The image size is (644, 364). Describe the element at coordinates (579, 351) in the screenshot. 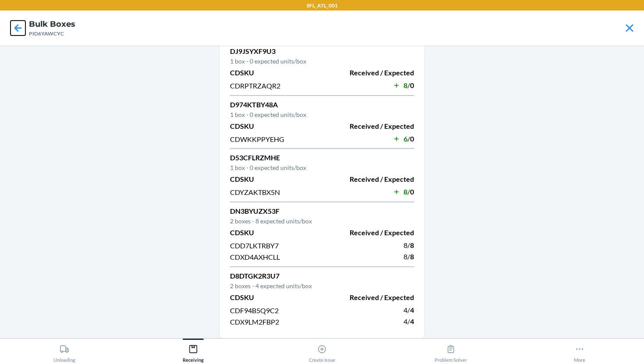

I see `button: More` at that location.